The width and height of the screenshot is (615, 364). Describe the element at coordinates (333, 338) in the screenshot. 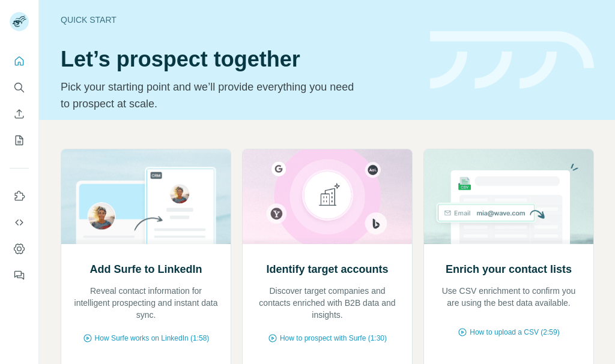

I see `span: How to prospect with Surfe (1:30)` at that location.